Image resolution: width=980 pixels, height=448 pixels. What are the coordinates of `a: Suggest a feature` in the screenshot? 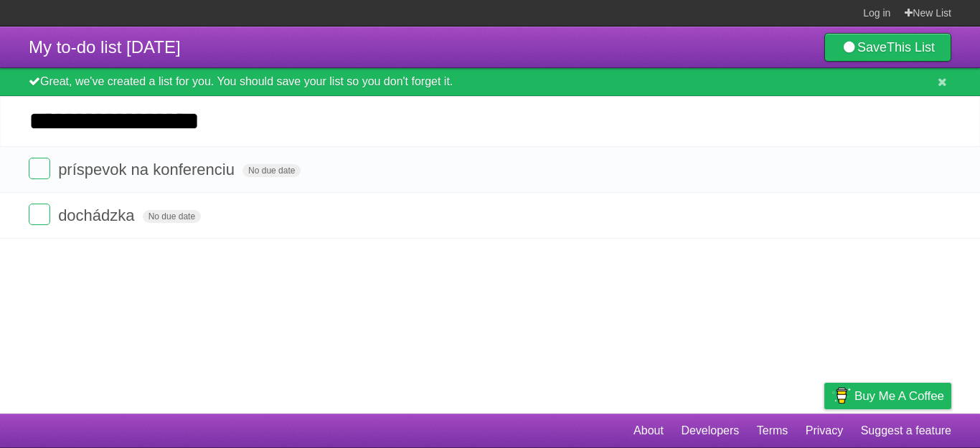 It's located at (907, 431).